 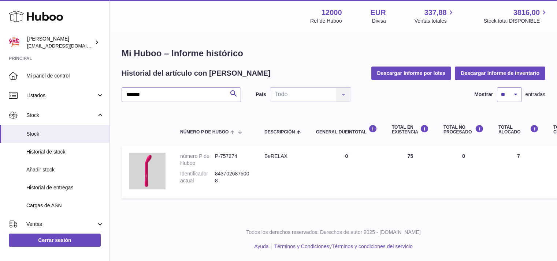 I want to click on span: 337,88, so click(x=435, y=12).